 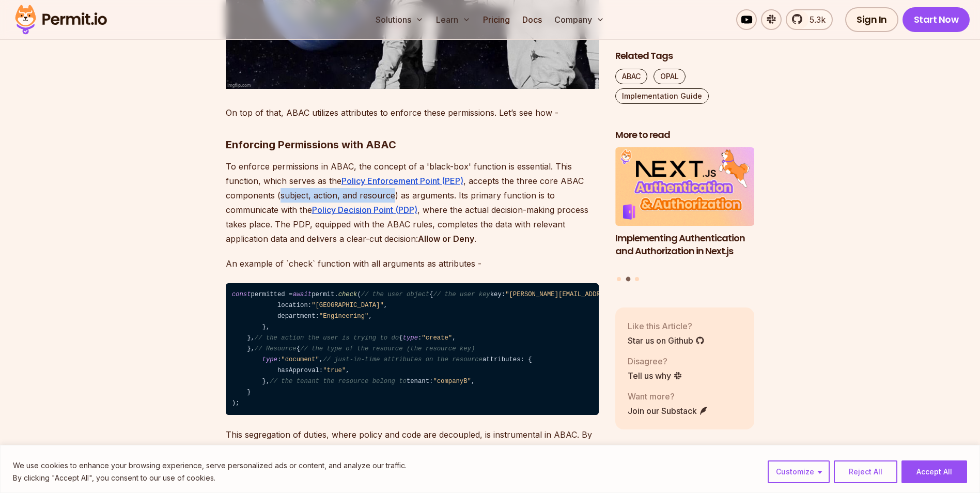 What do you see at coordinates (399, 19) in the screenshot?
I see `button: Solutions` at bounding box center [399, 19].